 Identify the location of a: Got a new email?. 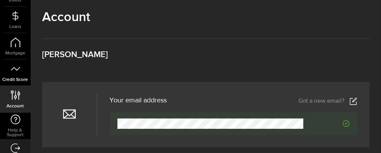
(328, 101).